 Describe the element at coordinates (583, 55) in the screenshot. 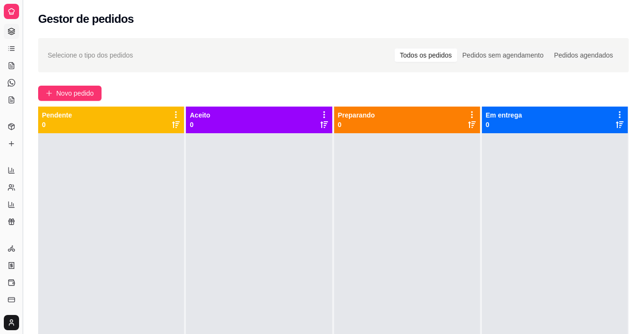

I see `div: Pedidos agendados` at that location.